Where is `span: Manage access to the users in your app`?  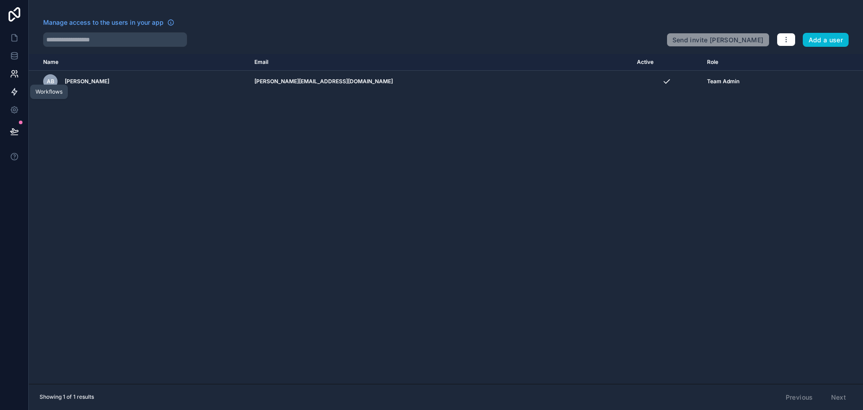
span: Manage access to the users in your app is located at coordinates (103, 22).